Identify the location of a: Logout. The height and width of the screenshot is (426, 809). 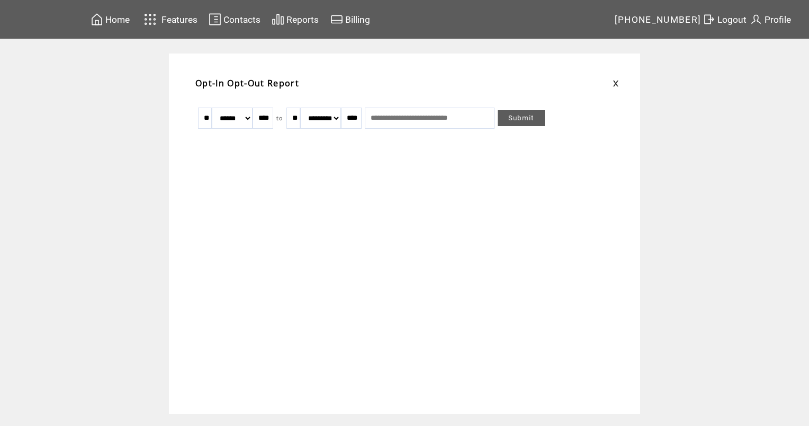
(724, 19).